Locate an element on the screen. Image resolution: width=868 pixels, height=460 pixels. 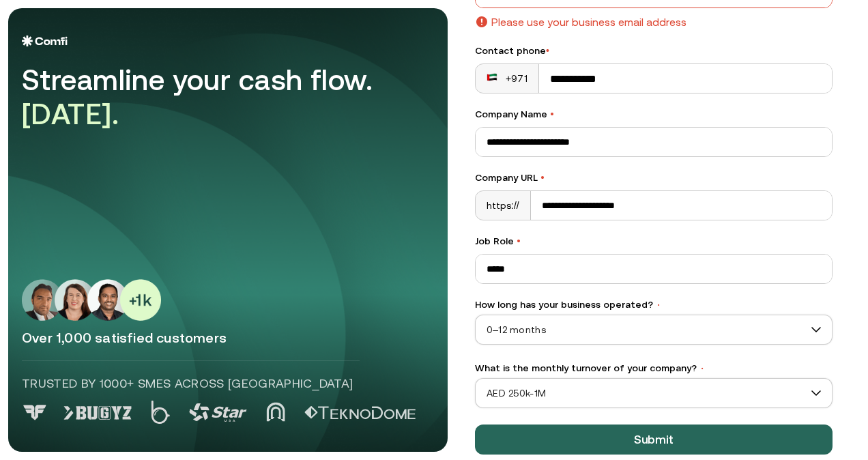
div: https:// is located at coordinates (503, 205).